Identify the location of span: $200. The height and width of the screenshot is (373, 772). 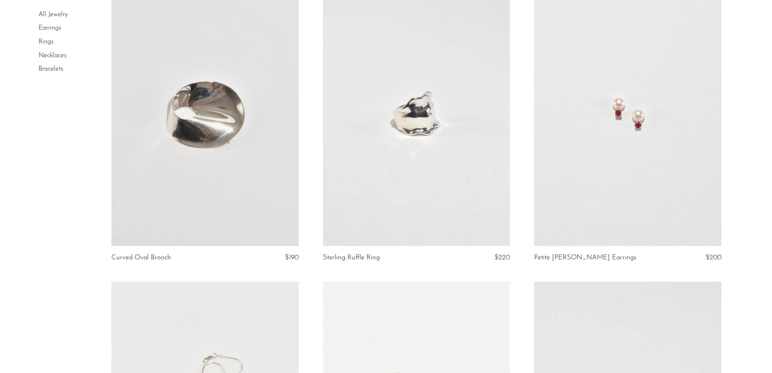
(714, 257).